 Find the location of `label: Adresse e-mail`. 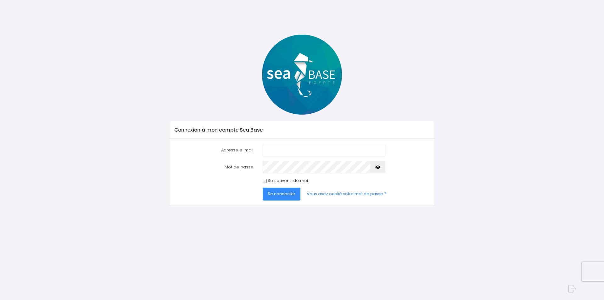

label: Adresse e-mail is located at coordinates (214, 150).